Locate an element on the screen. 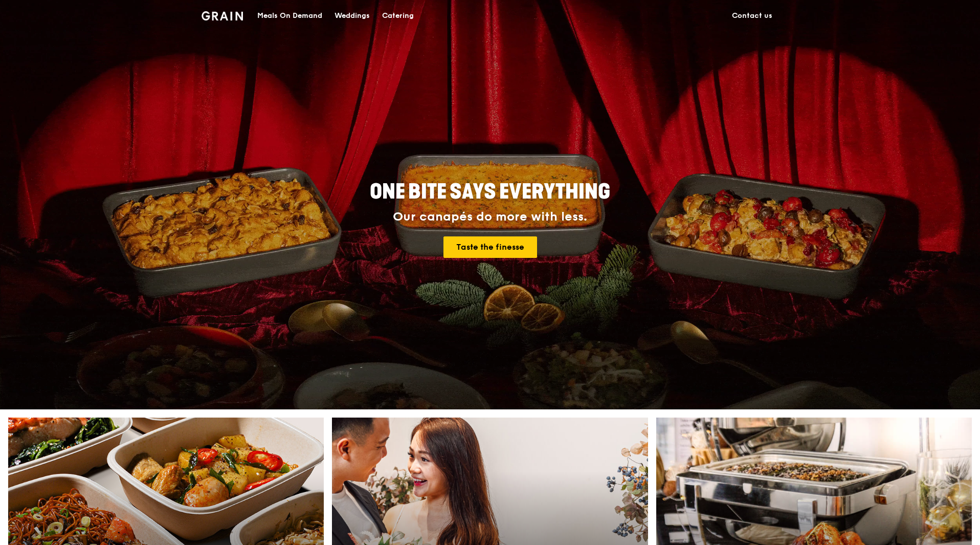  span: ONE BITE SAYS EVERYTHING is located at coordinates (490, 192).